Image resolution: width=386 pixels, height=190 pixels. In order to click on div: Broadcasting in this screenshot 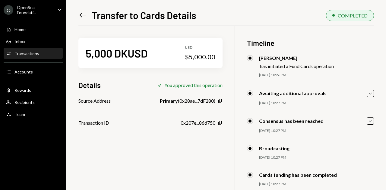, I will do `click(274, 148)`.